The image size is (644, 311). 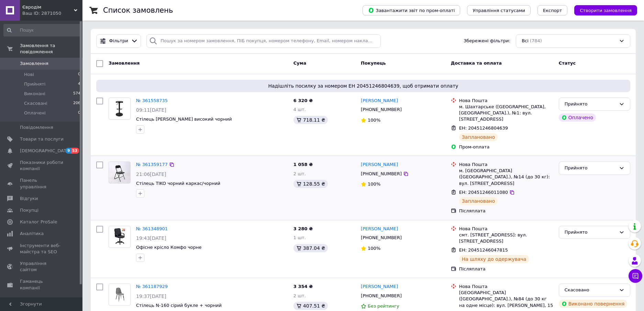 I want to click on span: Нові, so click(x=29, y=74).